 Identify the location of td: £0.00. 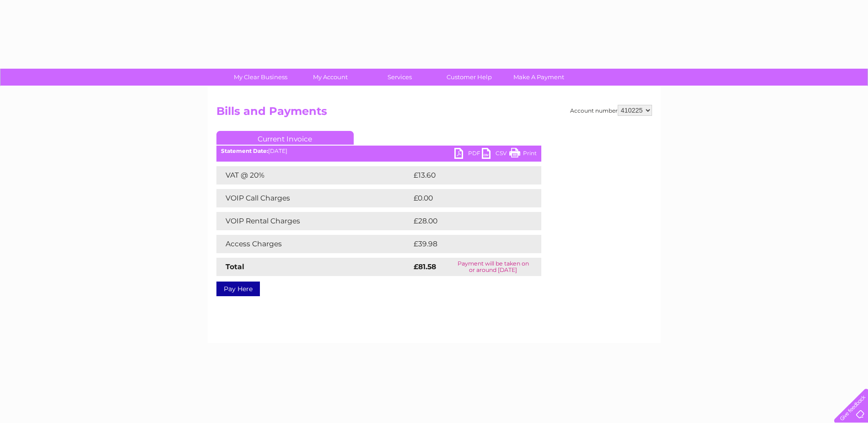
(466, 198).